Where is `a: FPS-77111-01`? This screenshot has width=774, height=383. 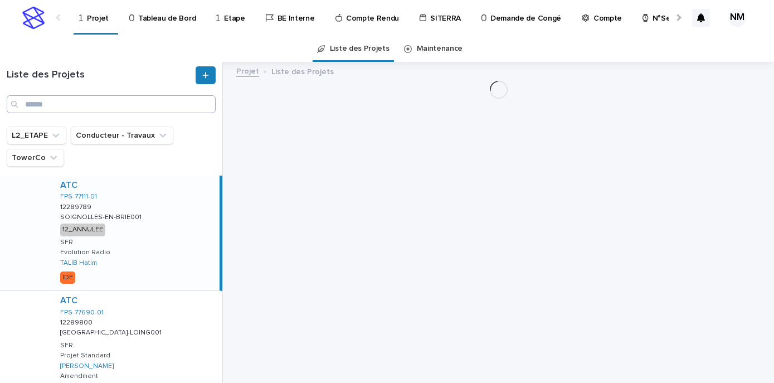
a: FPS-77111-01 is located at coordinates (79, 197).